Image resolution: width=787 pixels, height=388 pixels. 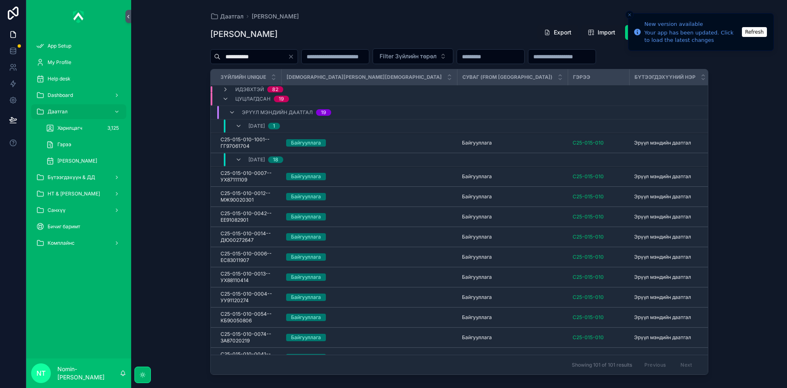 I want to click on span: Бичиг баримт, so click(x=64, y=226).